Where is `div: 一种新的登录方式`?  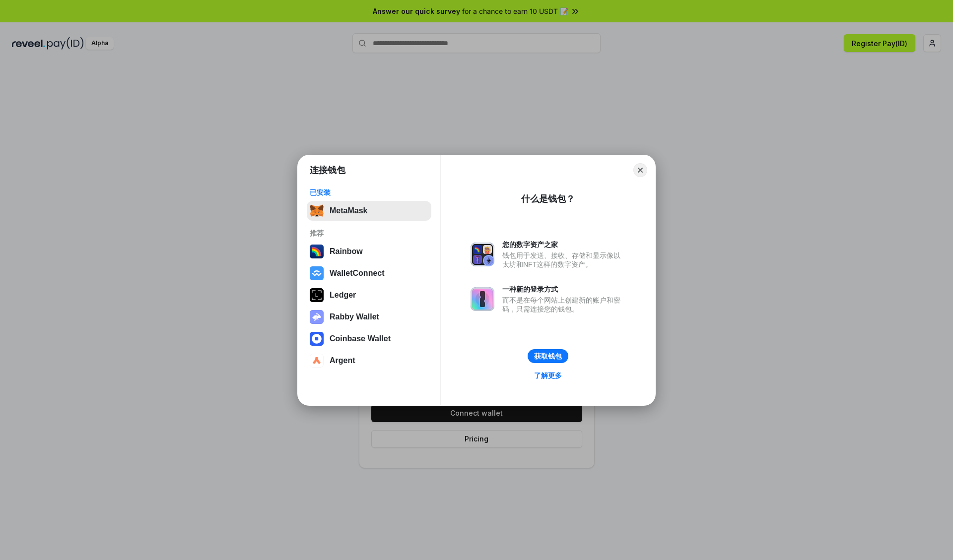 div: 一种新的登录方式 is located at coordinates (564, 290).